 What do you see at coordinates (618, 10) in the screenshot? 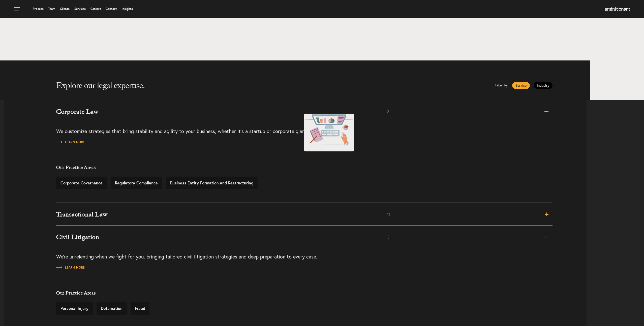
I see `a: Home` at bounding box center [618, 10].